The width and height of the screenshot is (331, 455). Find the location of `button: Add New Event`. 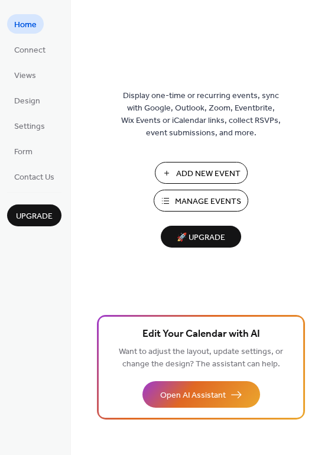

button: Add New Event is located at coordinates (201, 172).